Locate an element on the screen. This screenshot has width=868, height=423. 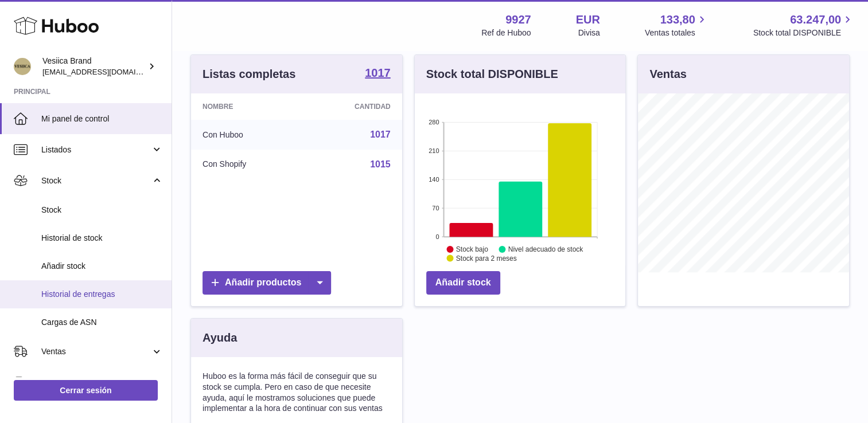
h3: Stock total DISPONIBLE is located at coordinates (493, 74).